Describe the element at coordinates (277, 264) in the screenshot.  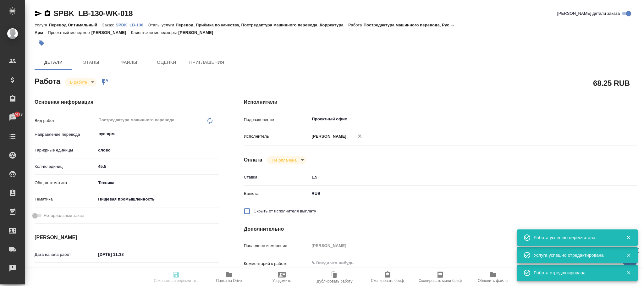
I see `p: Комментарий к работе` at that location.